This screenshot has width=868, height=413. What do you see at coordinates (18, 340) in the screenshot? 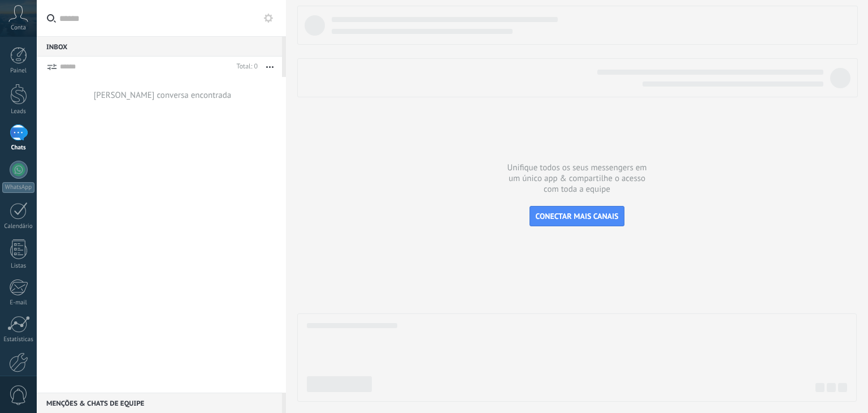
I see `div: Estatísticas` at bounding box center [18, 340].